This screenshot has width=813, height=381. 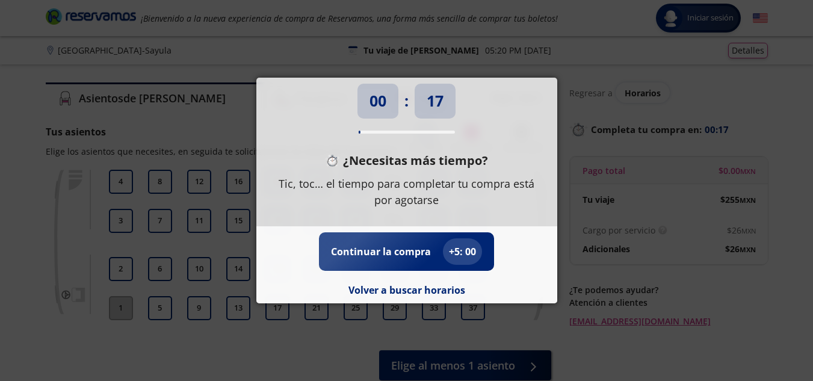 What do you see at coordinates (407, 290) in the screenshot?
I see `button: Volver a buscar horarios` at bounding box center [407, 290].